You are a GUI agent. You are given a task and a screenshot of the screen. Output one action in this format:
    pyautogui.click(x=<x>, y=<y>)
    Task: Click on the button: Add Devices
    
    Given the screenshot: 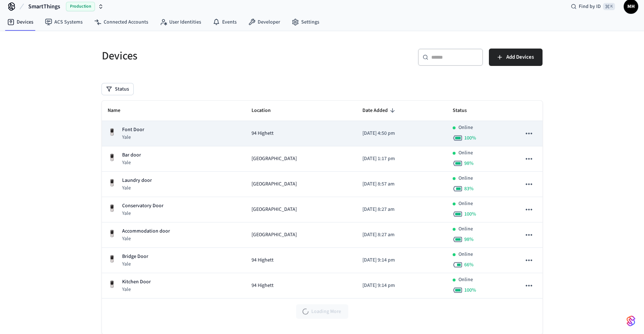 What is the action you would take?
    pyautogui.click(x=516, y=57)
    